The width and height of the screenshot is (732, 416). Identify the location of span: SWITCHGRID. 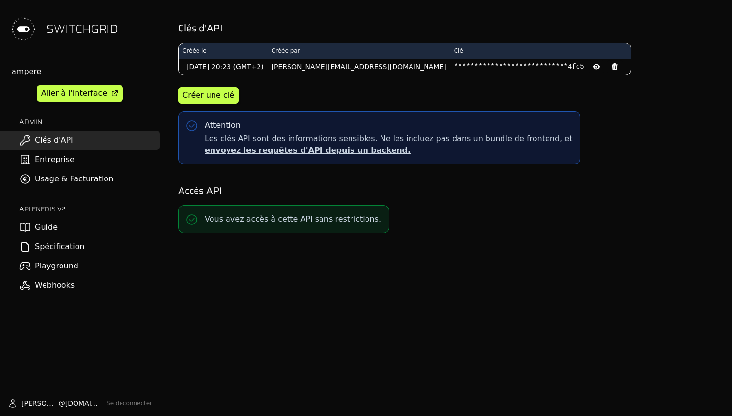
(82, 29).